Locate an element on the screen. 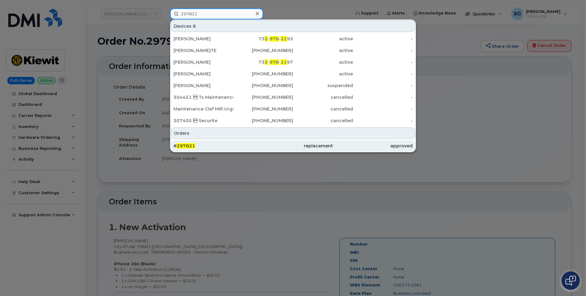 The width and height of the screenshot is (586, 296). div: 307405  Securite is located at coordinates (203, 121).